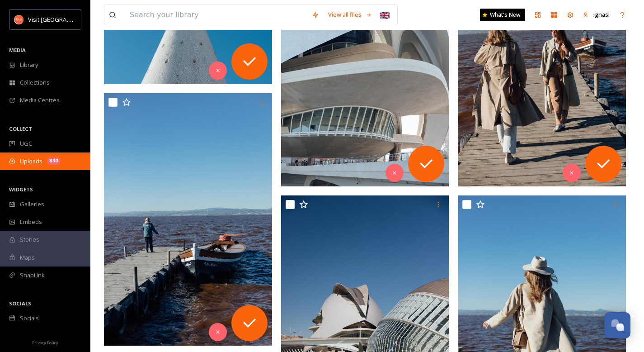  What do you see at coordinates (20, 303) in the screenshot?
I see `span: SOCIALS` at bounding box center [20, 303].